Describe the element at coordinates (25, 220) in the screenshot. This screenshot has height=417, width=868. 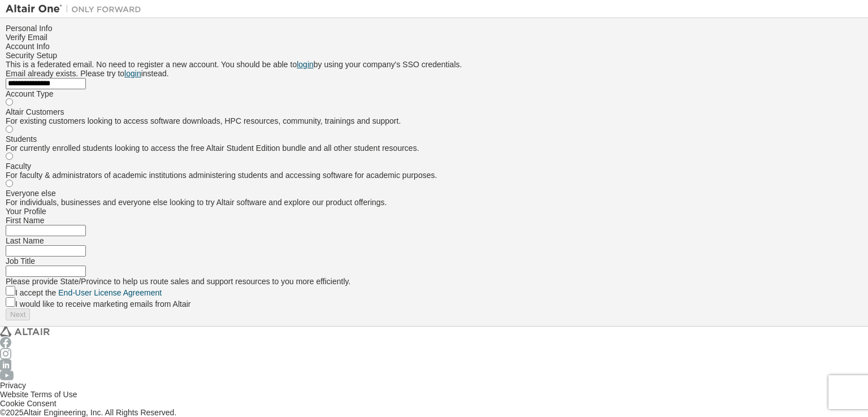
I see `label: First Name` at that location.